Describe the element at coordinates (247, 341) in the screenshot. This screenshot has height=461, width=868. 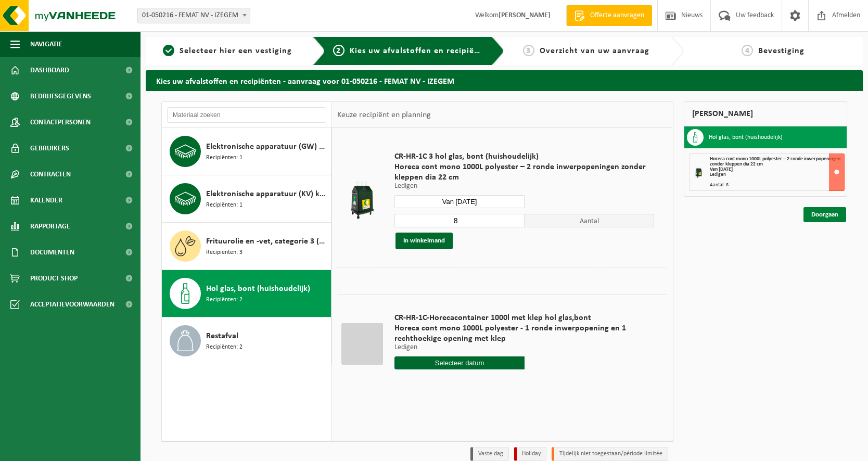
I see `button: Restafval Recipiënten: 2` at that location.